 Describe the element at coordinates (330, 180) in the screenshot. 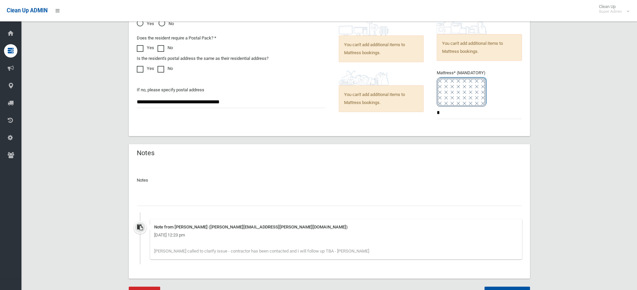

I see `p: Notes` at that location.